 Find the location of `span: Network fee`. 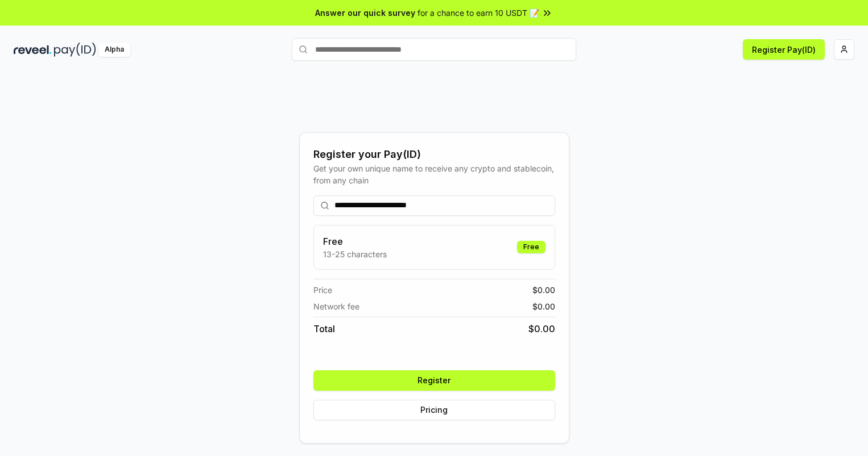

span: Network fee is located at coordinates (336, 306).